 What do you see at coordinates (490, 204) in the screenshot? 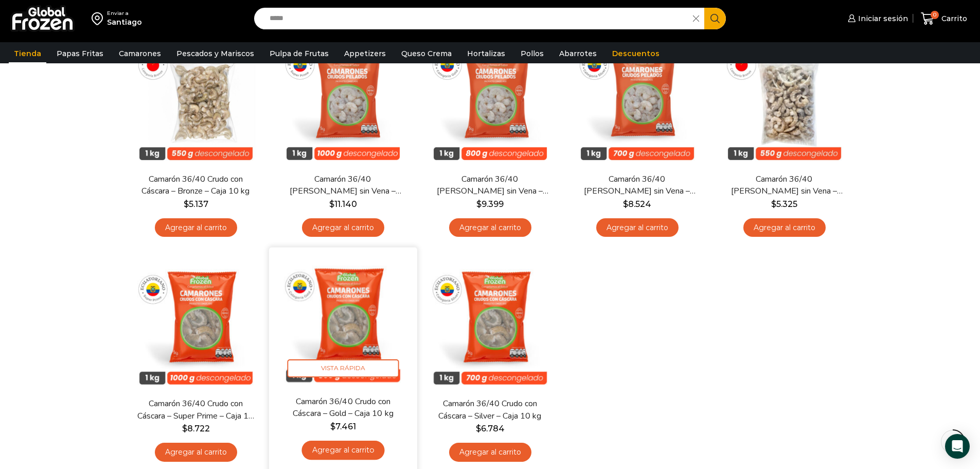
I see `bdi: 9.399` at bounding box center [490, 204].